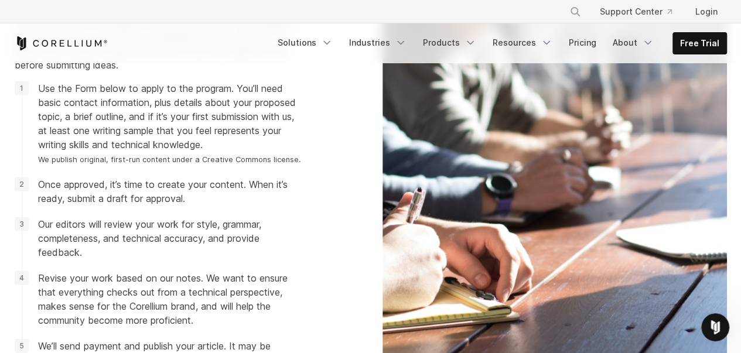 The height and width of the screenshot is (353, 741). What do you see at coordinates (157, 191) in the screenshot?
I see `li: Once approved, it’s time to create your content. When it’s ready, submit a draft for approval.` at bounding box center [157, 191].